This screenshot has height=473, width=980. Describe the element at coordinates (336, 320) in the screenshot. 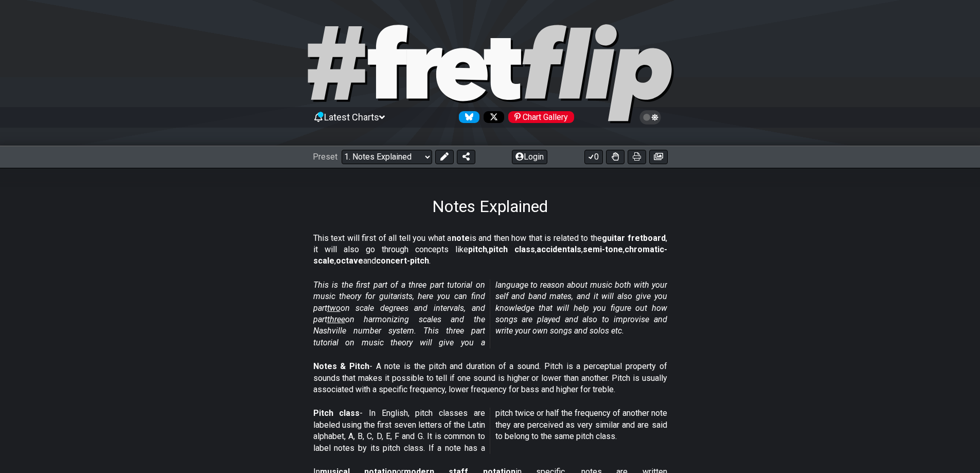

I see `span: three` at that location.